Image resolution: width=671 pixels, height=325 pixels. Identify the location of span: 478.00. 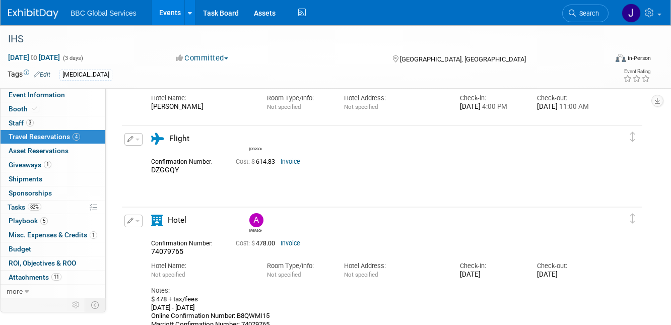
(257, 243).